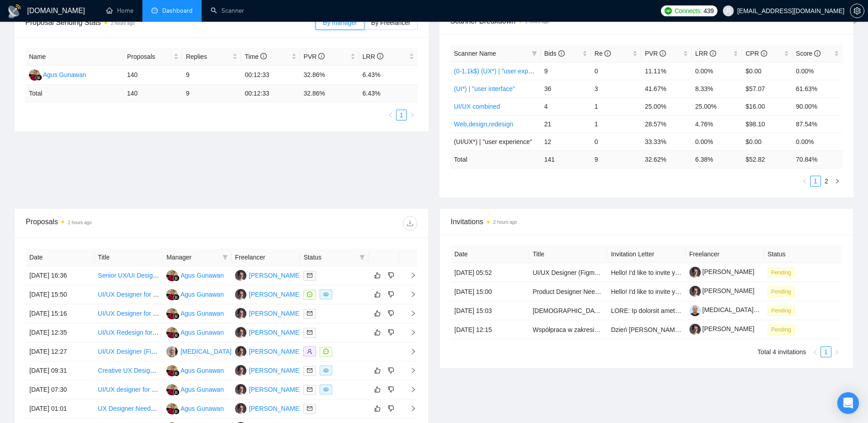 The width and height of the screenshot is (868, 423). I want to click on div: Agus Gunawan, so click(202, 389).